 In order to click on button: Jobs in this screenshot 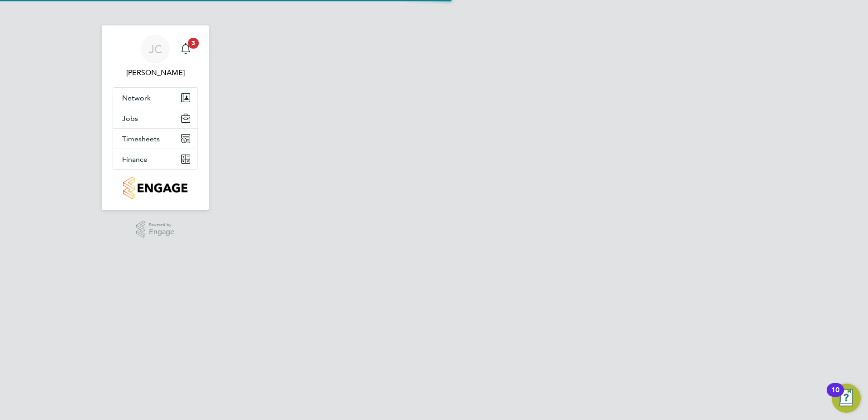, I will do `click(155, 118)`.